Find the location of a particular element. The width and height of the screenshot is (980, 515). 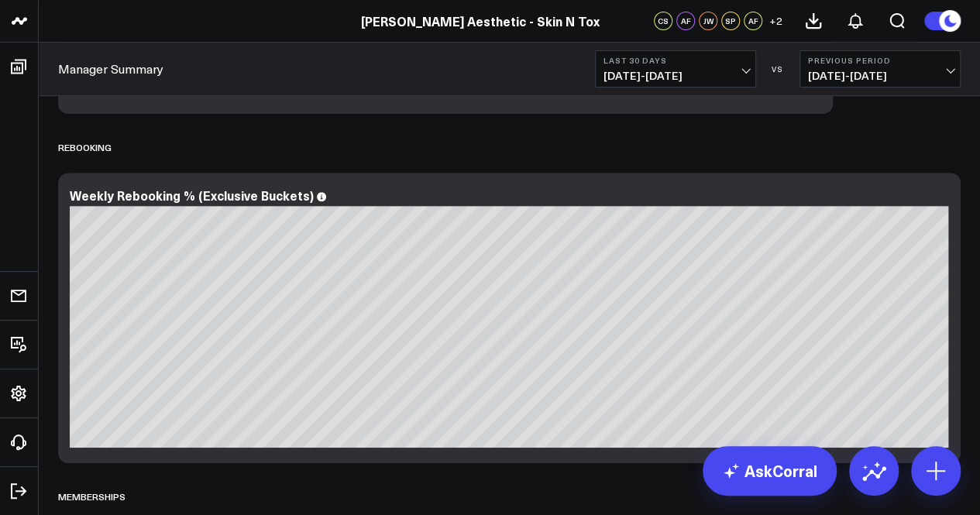

div: SP is located at coordinates (730, 21).